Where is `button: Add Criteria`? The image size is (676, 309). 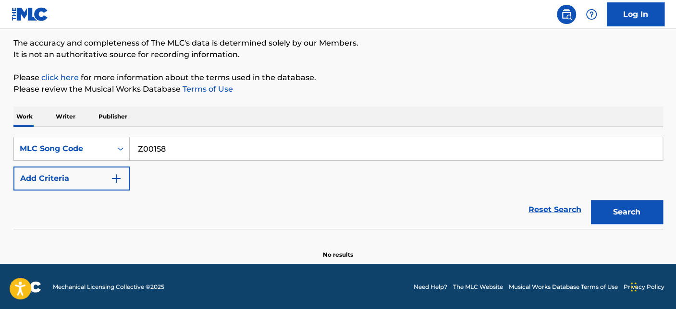 button: Add Criteria is located at coordinates (72, 179).